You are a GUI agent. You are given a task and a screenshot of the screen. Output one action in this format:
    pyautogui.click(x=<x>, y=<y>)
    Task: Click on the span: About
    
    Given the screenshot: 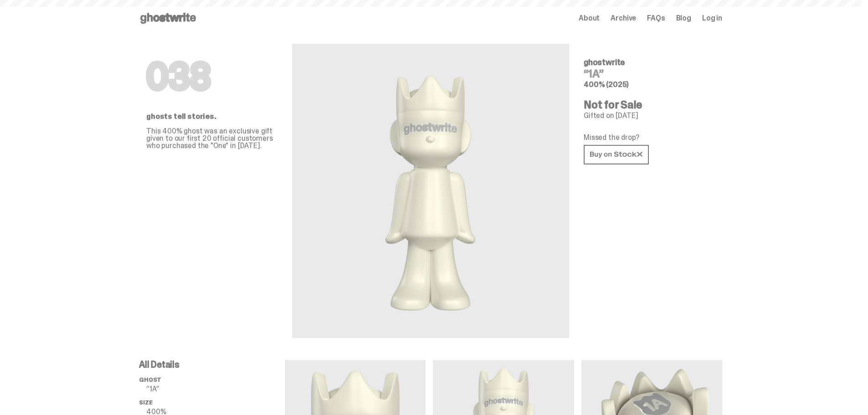 What is the action you would take?
    pyautogui.click(x=589, y=18)
    